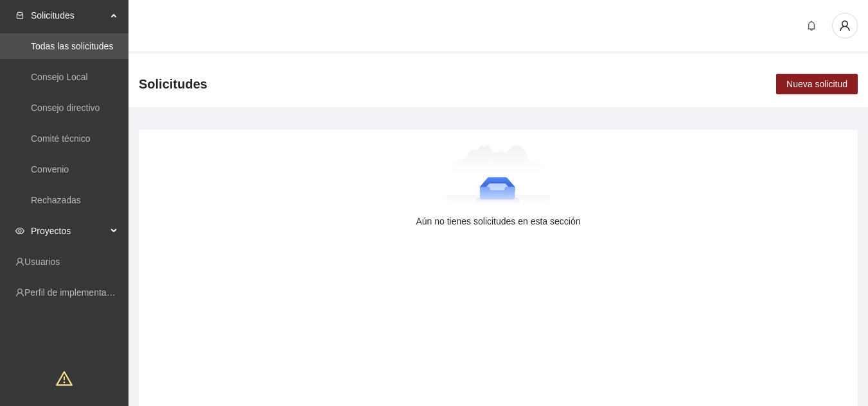  What do you see at coordinates (812, 25) in the screenshot?
I see `span: bell` at bounding box center [812, 25].